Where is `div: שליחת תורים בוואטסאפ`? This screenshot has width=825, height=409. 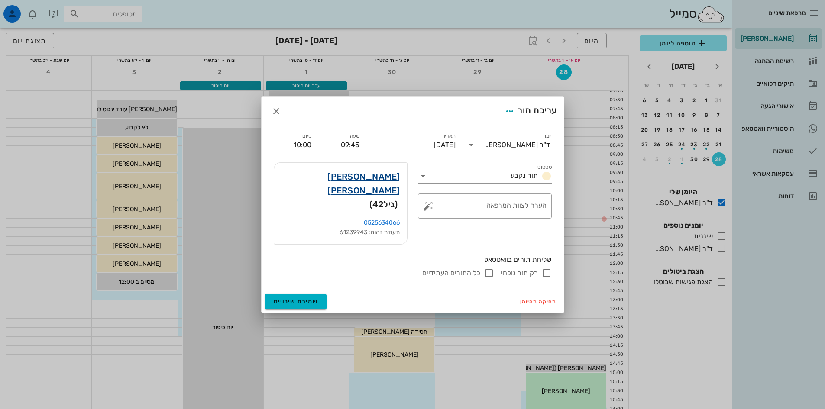
div: שליחת תורים בוואטסאפ is located at coordinates (413, 260).